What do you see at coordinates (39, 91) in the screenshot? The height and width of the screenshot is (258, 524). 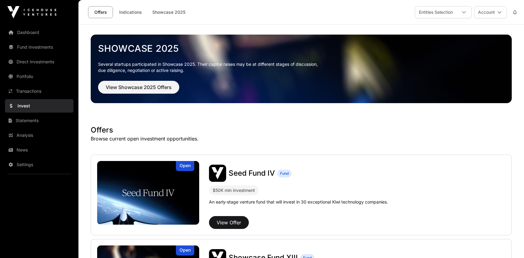 I see `a: Transactions` at bounding box center [39, 91].